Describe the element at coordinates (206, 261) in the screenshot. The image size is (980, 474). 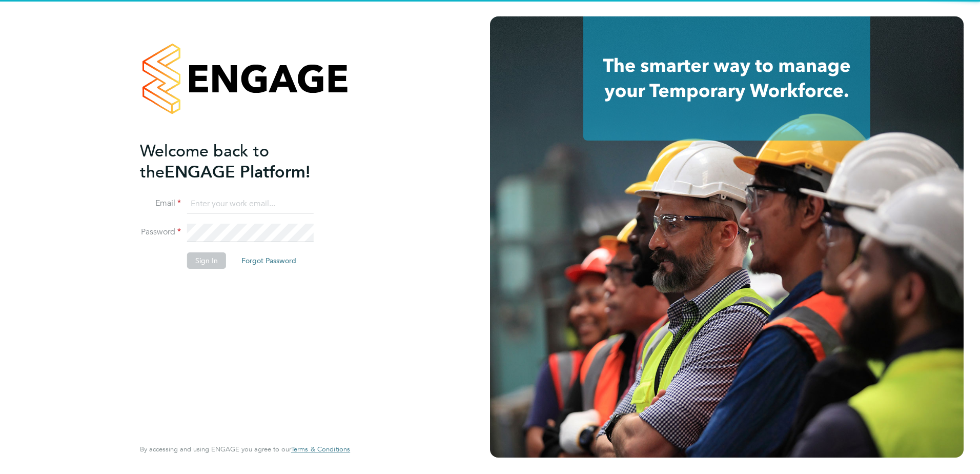
I see `button: Sign In` at that location.